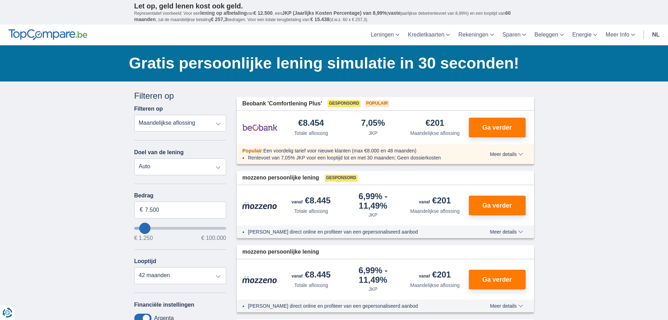 The image size is (668, 320). What do you see at coordinates (429, 35) in the screenshot?
I see `a: Kredietkaarten` at bounding box center [429, 35].